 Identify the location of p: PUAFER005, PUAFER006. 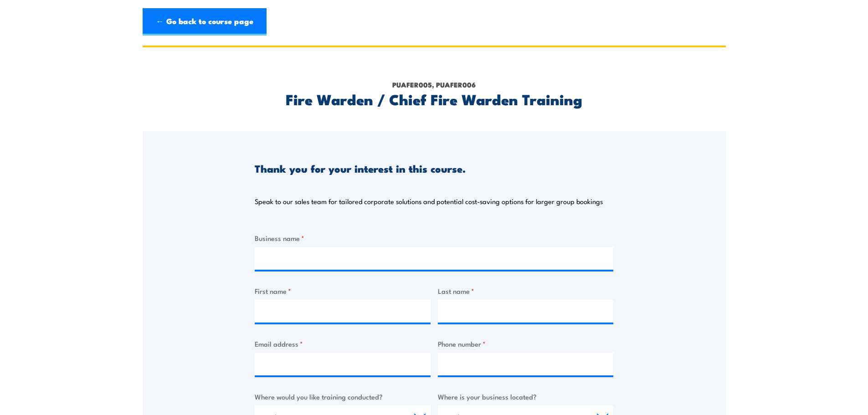
(433, 85).